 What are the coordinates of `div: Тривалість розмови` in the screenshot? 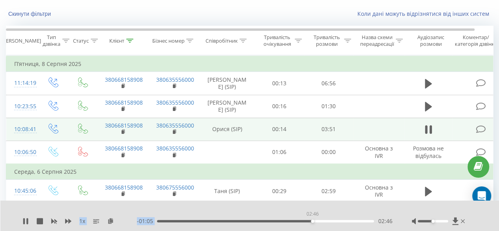 It's located at (326, 41).